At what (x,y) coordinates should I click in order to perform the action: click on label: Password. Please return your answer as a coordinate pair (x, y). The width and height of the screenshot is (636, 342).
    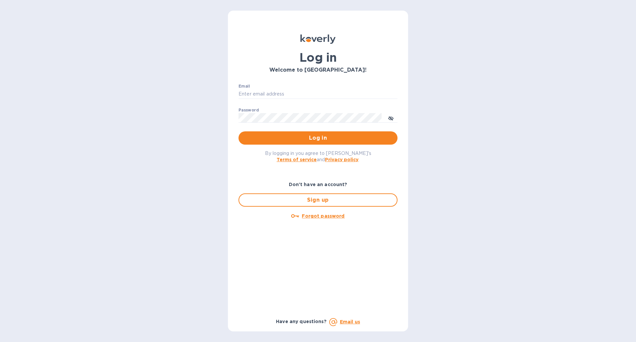
    Looking at the image, I should click on (248, 110).